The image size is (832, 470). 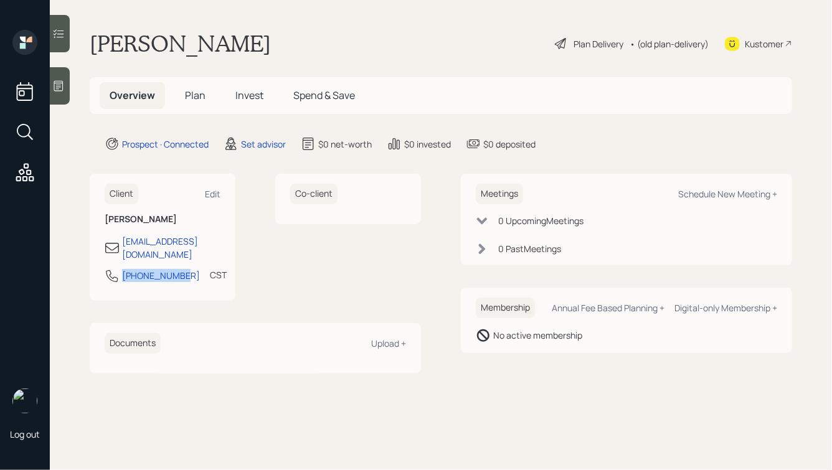 What do you see at coordinates (389, 343) in the screenshot?
I see `div: Upload +` at bounding box center [389, 343].